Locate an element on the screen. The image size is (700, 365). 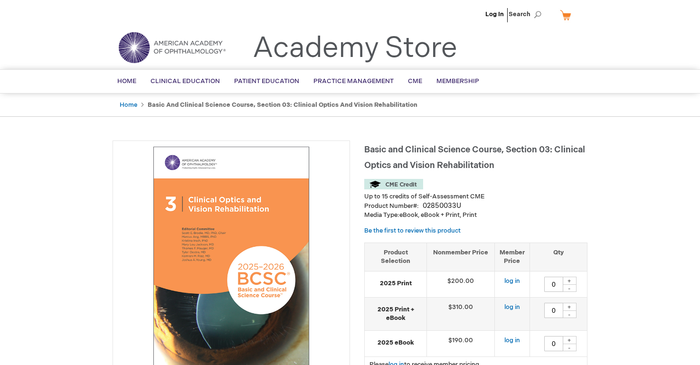
th: Qty is located at coordinates (558, 257).